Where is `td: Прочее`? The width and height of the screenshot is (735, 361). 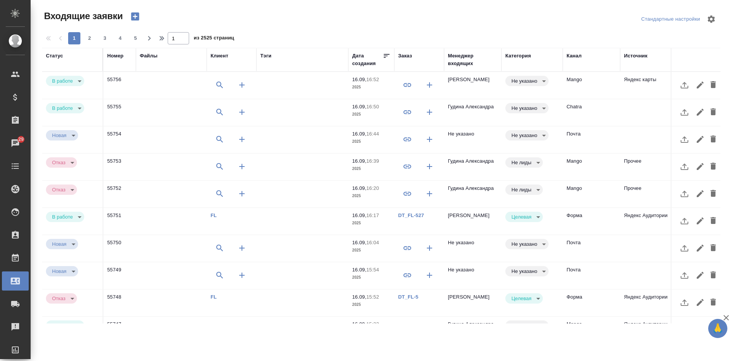
td: Прочее is located at coordinates (649, 167).